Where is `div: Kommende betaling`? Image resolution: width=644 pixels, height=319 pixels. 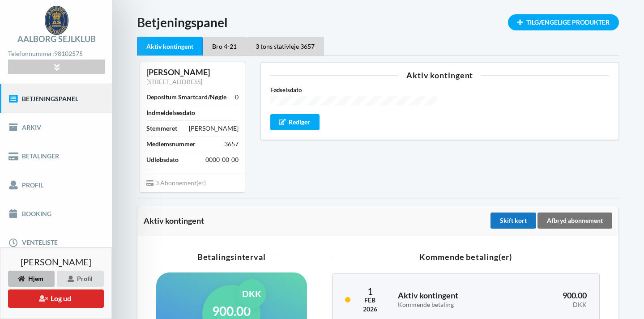
div: Kommende betaling is located at coordinates (451, 304).